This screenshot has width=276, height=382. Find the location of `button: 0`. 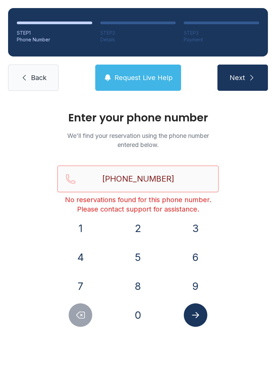

button: 0 is located at coordinates (138, 315).